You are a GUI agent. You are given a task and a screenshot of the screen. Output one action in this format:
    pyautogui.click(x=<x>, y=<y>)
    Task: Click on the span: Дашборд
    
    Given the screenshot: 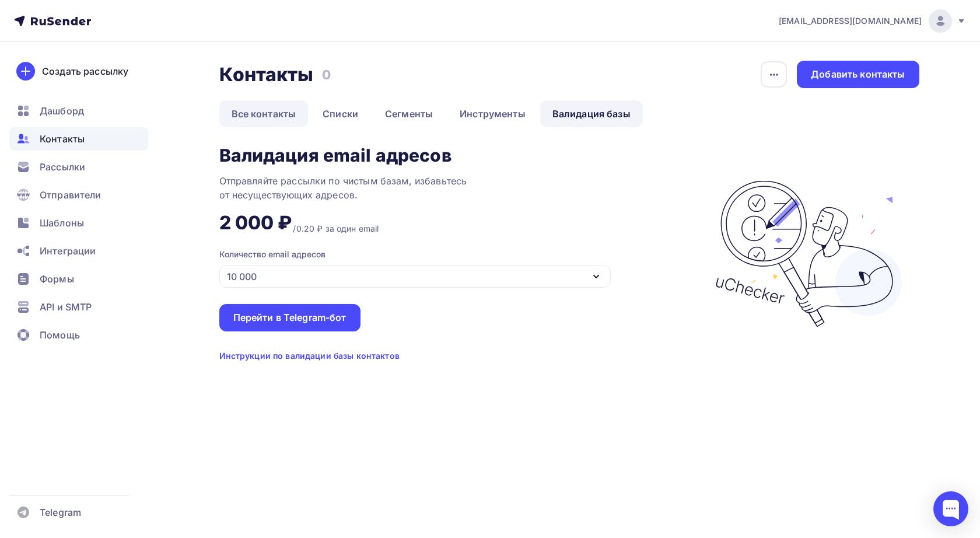 What is the action you would take?
    pyautogui.click(x=62, y=111)
    